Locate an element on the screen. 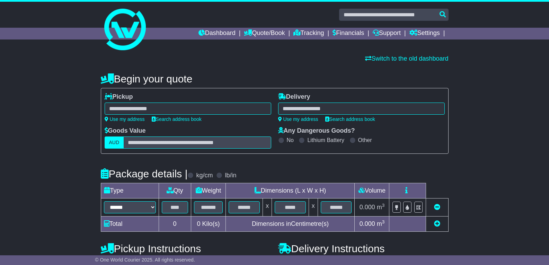 The image size is (549, 265). td: Type is located at coordinates (130, 191).